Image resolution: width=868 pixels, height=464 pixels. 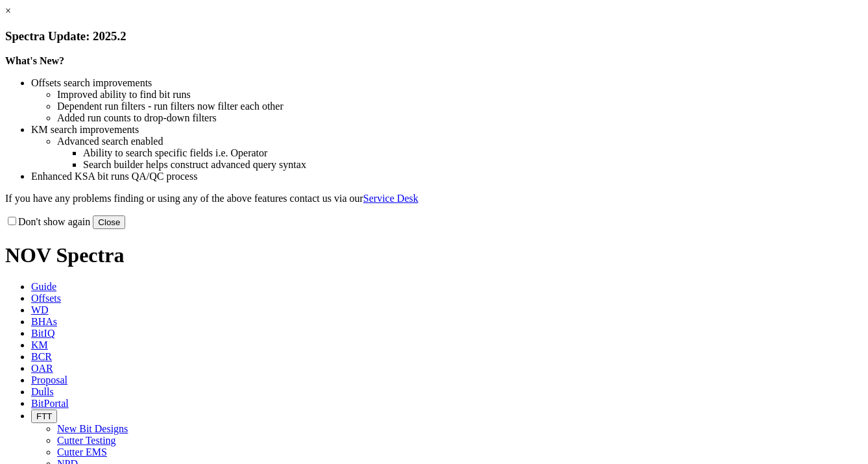 I want to click on strong: What's New?, so click(x=34, y=60).